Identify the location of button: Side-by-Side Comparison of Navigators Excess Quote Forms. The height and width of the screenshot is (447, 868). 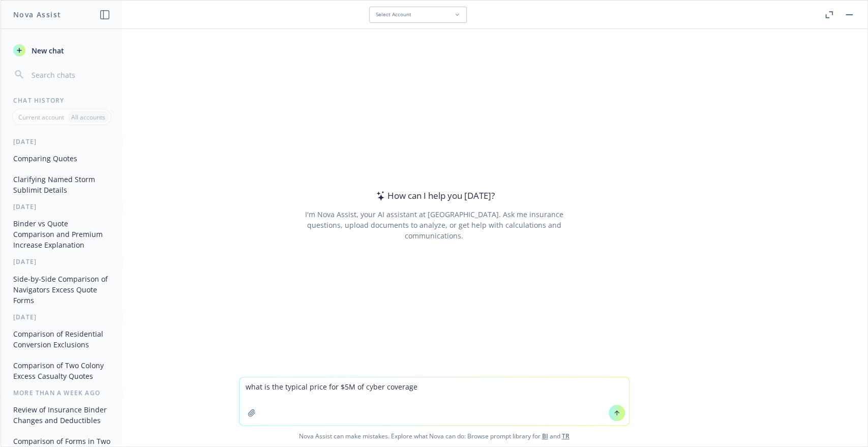
(61, 290).